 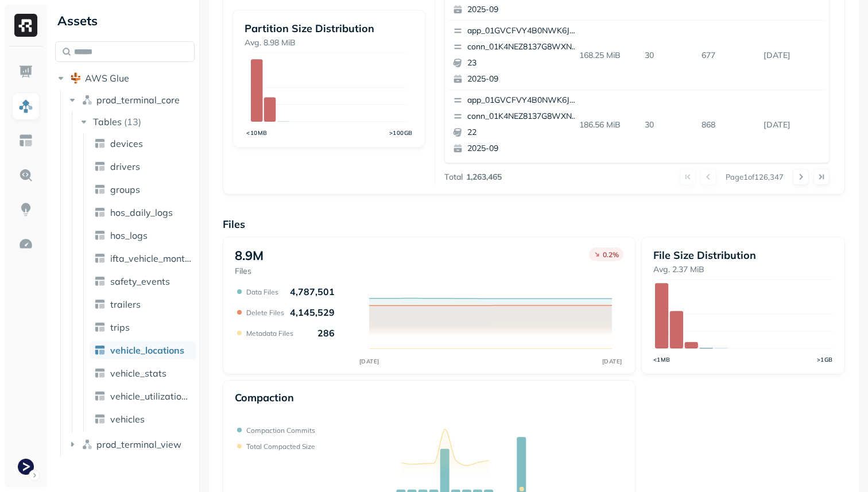 What do you see at coordinates (129, 235) in the screenshot?
I see `span: hos_logs` at bounding box center [129, 235].